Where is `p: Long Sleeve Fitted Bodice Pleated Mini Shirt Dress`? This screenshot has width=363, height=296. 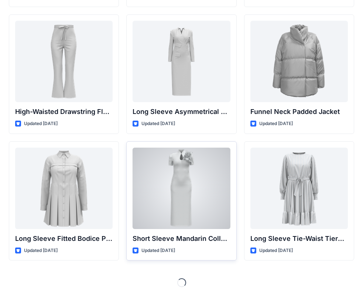
p: Long Sleeve Fitted Bodice Pleated Mini Shirt Dress is located at coordinates (64, 238).